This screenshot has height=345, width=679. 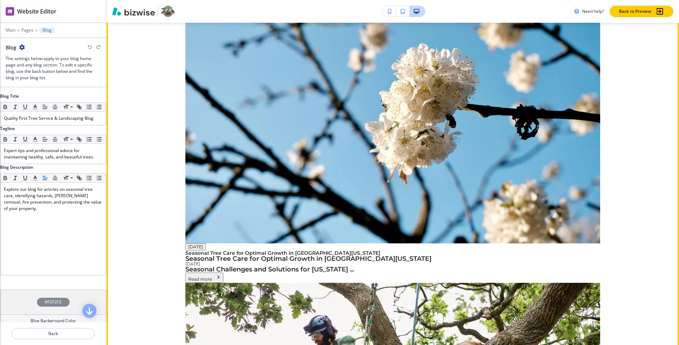 I want to click on h2: Blog, so click(x=11, y=47).